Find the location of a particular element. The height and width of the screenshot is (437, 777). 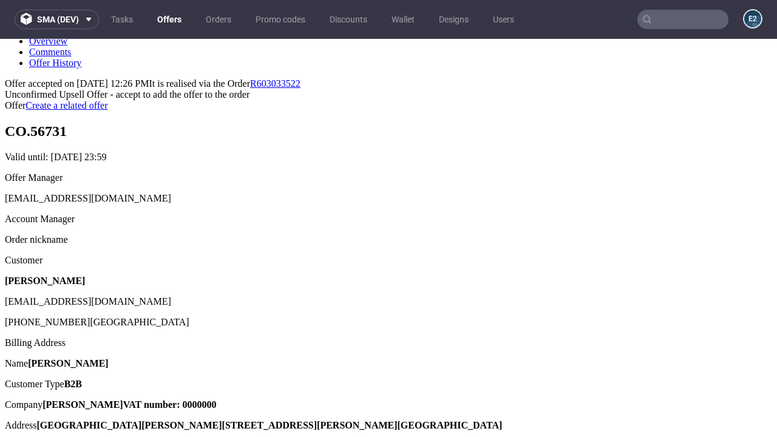

a: Designs is located at coordinates (454, 19).